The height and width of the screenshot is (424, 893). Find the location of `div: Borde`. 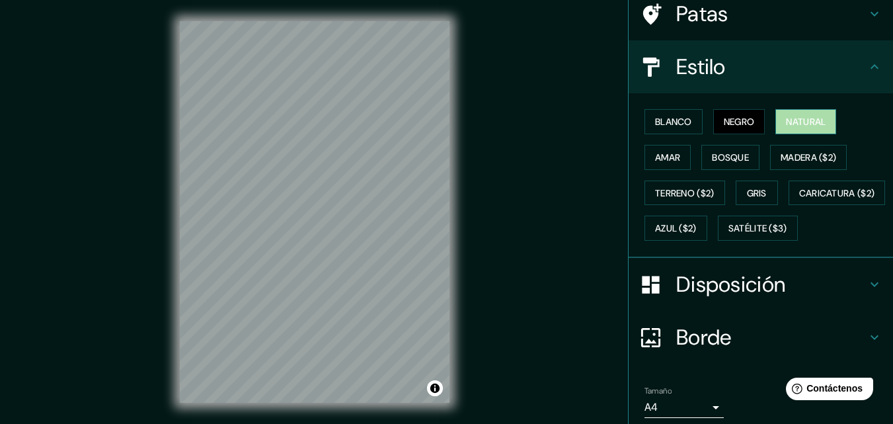

div: Borde is located at coordinates (761, 337).